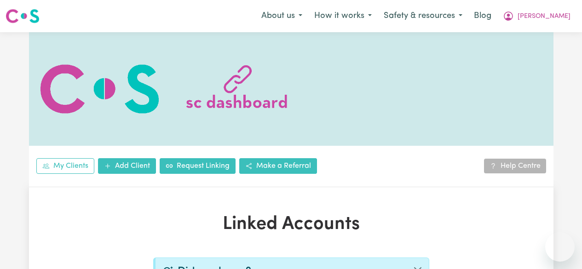  What do you see at coordinates (197, 166) in the screenshot?
I see `a: Request Linking` at bounding box center [197, 166].